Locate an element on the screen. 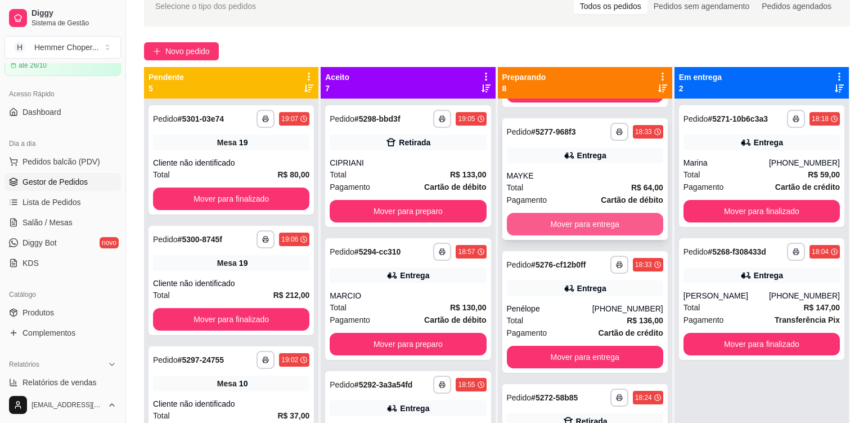 The image size is (868, 423). span: Dashboard is located at coordinates (41, 112).